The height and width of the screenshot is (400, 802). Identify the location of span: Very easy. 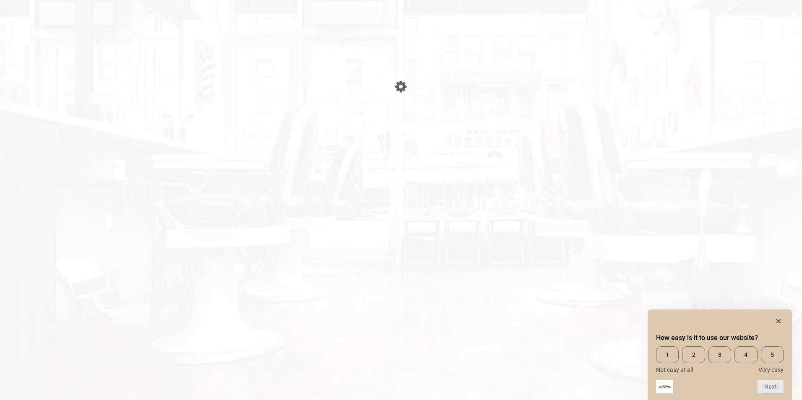
(771, 370).